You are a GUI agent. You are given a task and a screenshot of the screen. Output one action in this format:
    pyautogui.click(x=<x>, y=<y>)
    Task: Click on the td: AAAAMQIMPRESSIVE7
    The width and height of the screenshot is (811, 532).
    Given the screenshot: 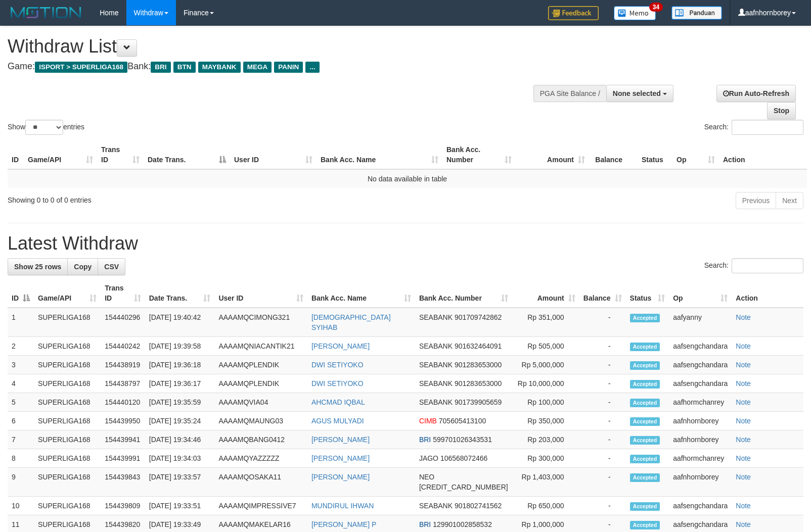 What is the action you would take?
    pyautogui.click(x=261, y=506)
    